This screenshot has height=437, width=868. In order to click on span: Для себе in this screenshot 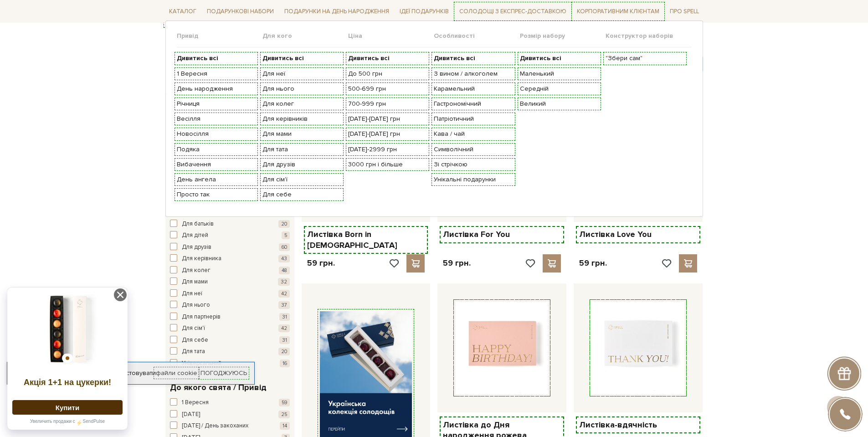, I will do `click(195, 340)`.